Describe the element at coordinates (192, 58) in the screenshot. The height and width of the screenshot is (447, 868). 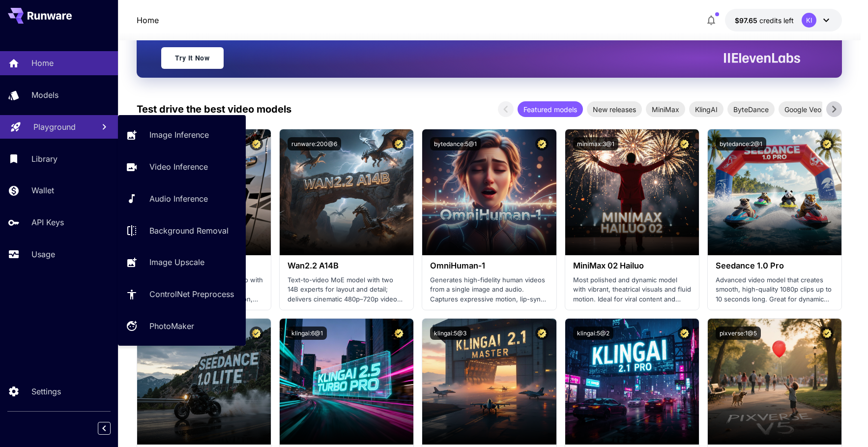
I see `a: Try It Now` at that location.